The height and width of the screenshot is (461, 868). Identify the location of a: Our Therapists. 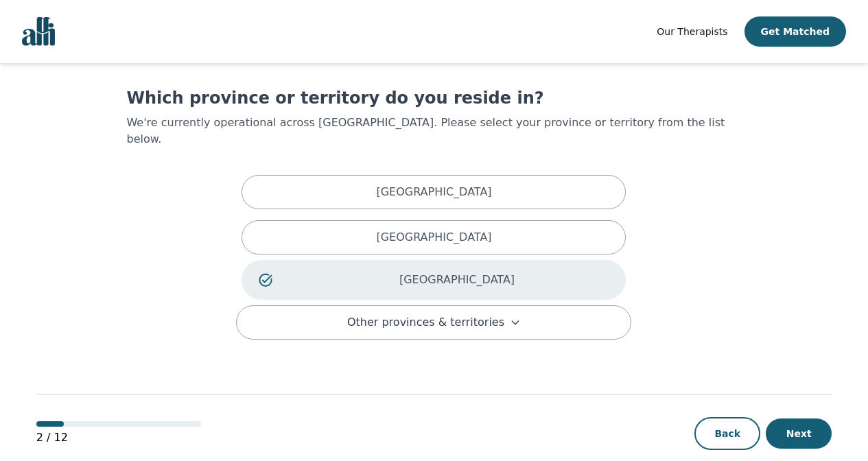
(692, 32).